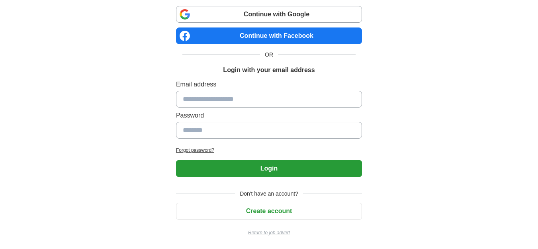  Describe the element at coordinates (269, 36) in the screenshot. I see `a: Continue with Facebook` at that location.